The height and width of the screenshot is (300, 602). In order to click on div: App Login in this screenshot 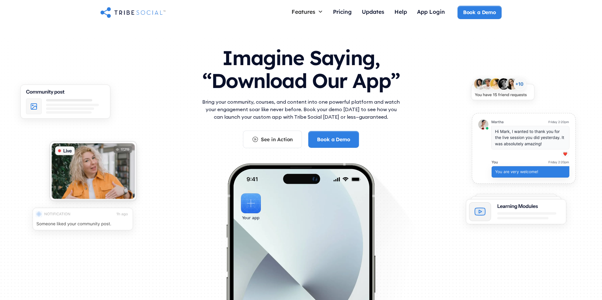, I will do `click(431, 12)`.